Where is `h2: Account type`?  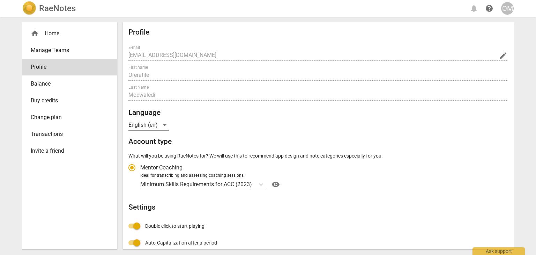 h2: Account type is located at coordinates (318, 141).